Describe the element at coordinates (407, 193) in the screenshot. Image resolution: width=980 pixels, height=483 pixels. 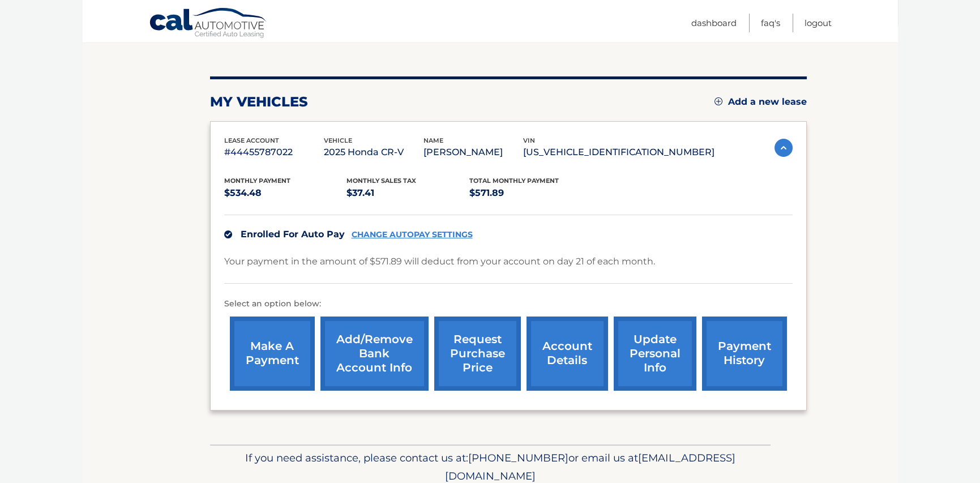
I see `p: $37.41` at that location.